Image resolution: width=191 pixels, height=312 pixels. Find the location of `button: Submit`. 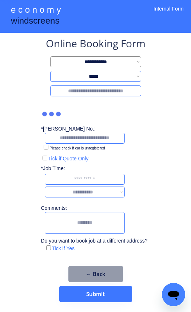

button: Submit is located at coordinates (96, 294).